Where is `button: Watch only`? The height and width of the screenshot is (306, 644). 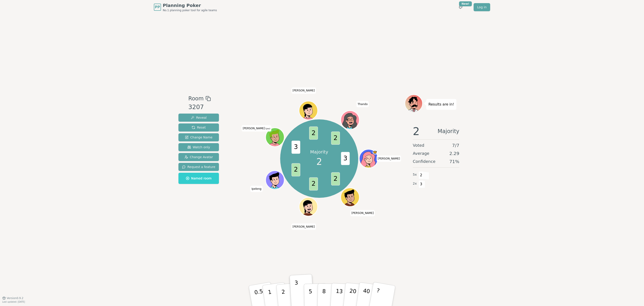 button: Watch only is located at coordinates (198, 147).